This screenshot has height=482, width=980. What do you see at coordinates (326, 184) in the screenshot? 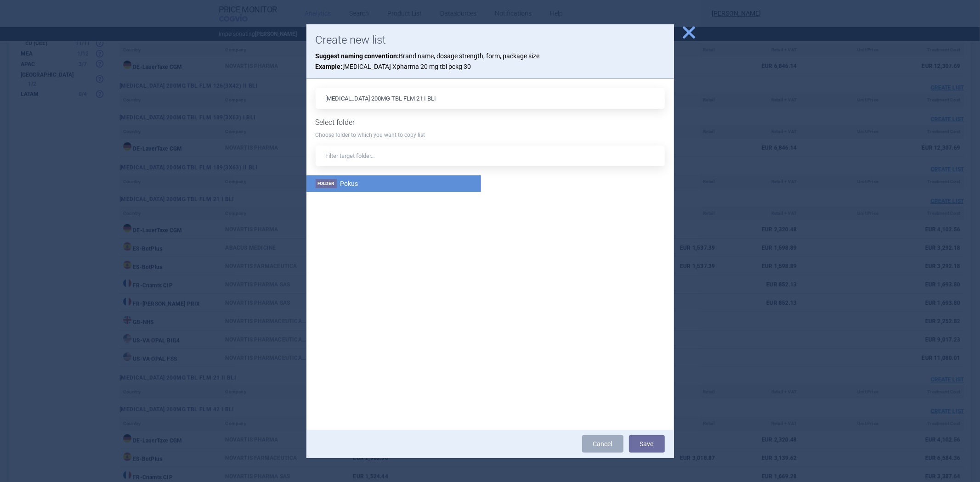
I see `span: Folder` at bounding box center [326, 184].